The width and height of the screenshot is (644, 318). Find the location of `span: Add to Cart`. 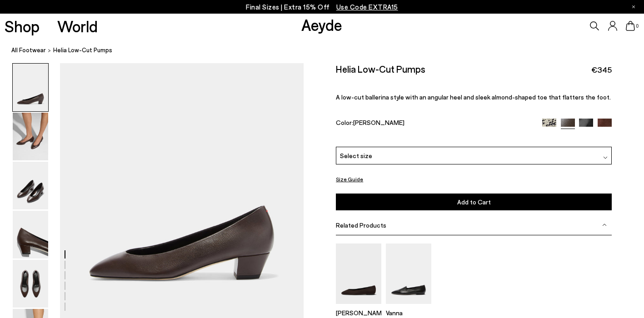

span: Add to Cart is located at coordinates (474, 202).